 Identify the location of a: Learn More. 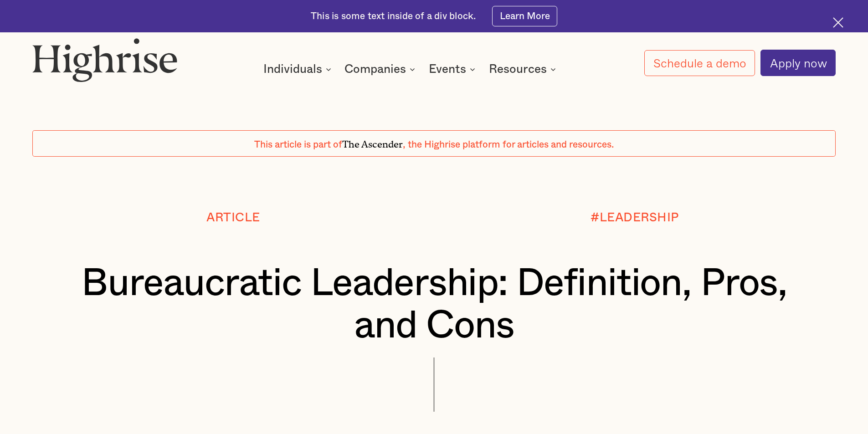
(525, 16).